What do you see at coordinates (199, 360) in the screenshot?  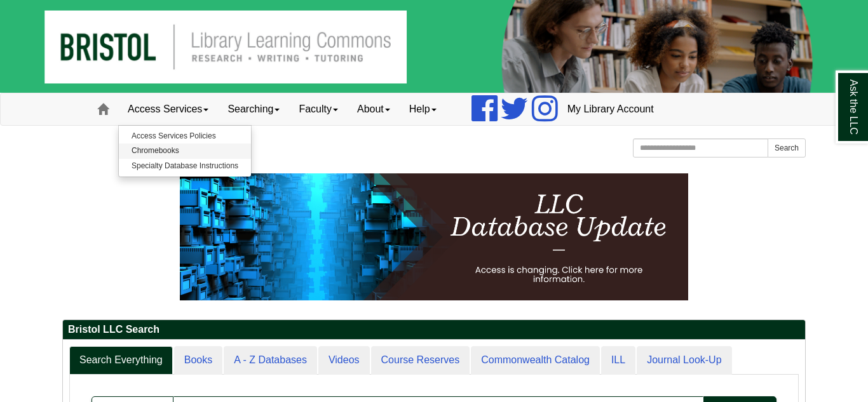 I see `a: Books` at bounding box center [199, 360].